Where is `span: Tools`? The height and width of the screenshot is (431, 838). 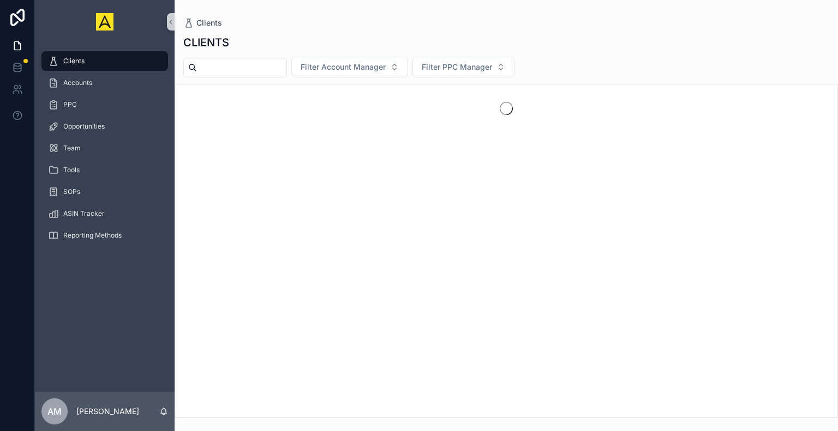 span: Tools is located at coordinates (71, 170).